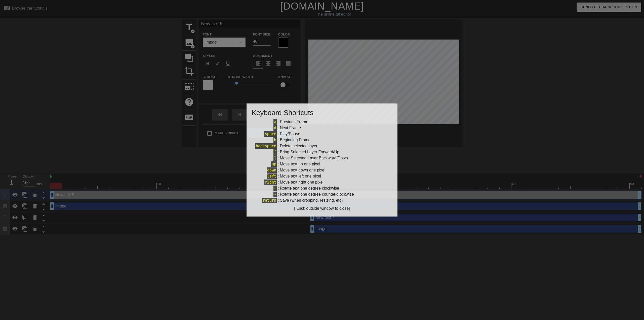 This screenshot has height=320, width=644. I want to click on div: Play/Pause, so click(290, 134).